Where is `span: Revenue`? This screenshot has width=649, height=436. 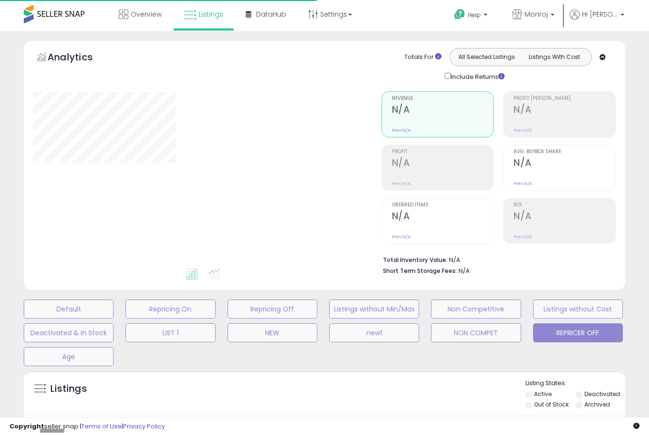 span: Revenue is located at coordinates (443, 98).